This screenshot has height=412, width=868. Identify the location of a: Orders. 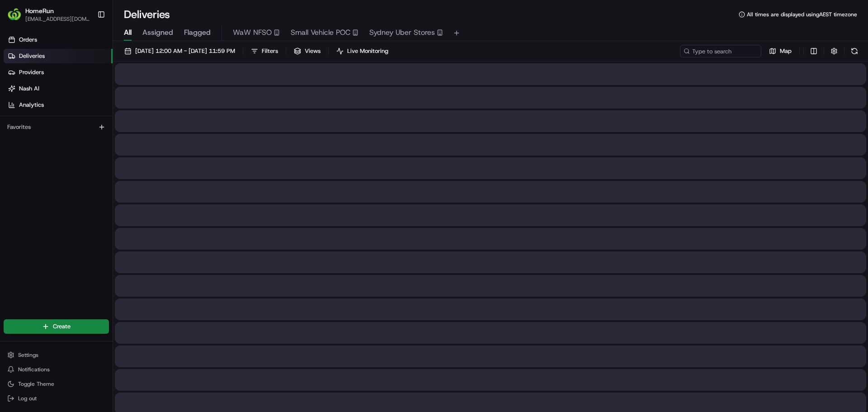
(58, 40).